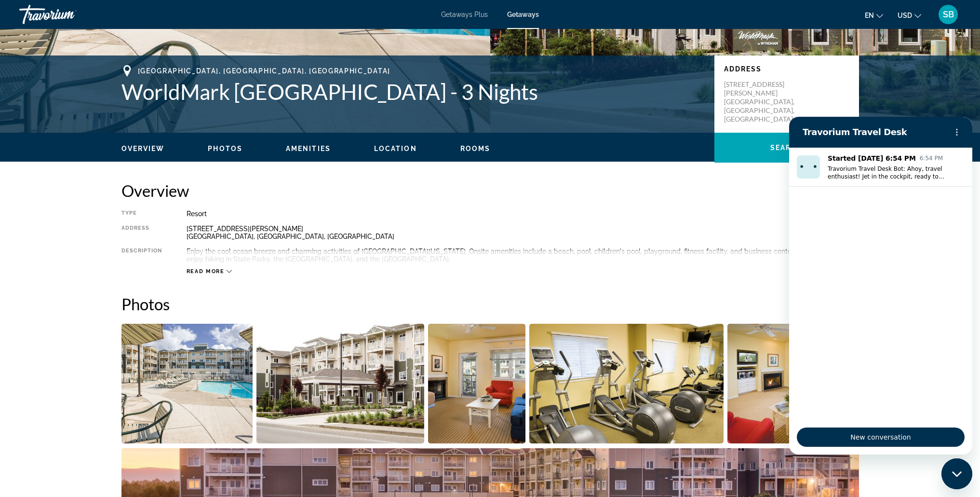 The image size is (980, 497). Describe the element at coordinates (67, 15) in the screenshot. I see `a: Travorium` at that location.